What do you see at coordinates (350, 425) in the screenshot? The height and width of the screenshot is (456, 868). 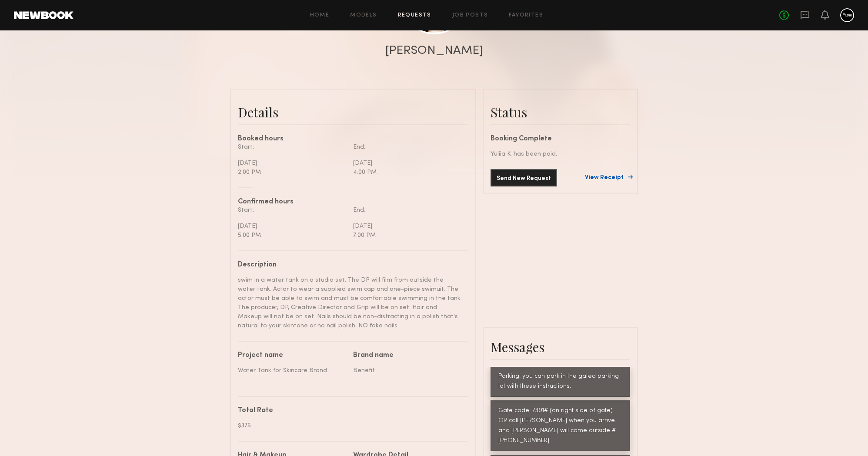 I see `div: $375` at bounding box center [350, 425].